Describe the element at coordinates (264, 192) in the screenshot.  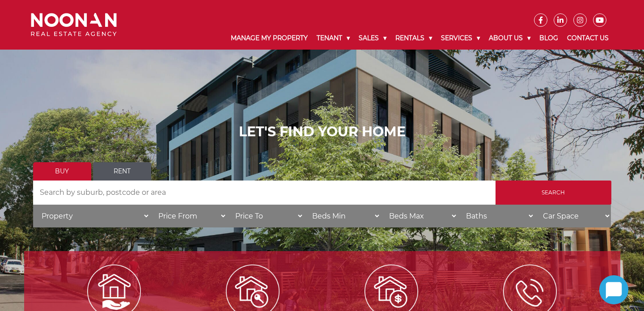
I see `input: Search by suburb, postcode or area` at that location.